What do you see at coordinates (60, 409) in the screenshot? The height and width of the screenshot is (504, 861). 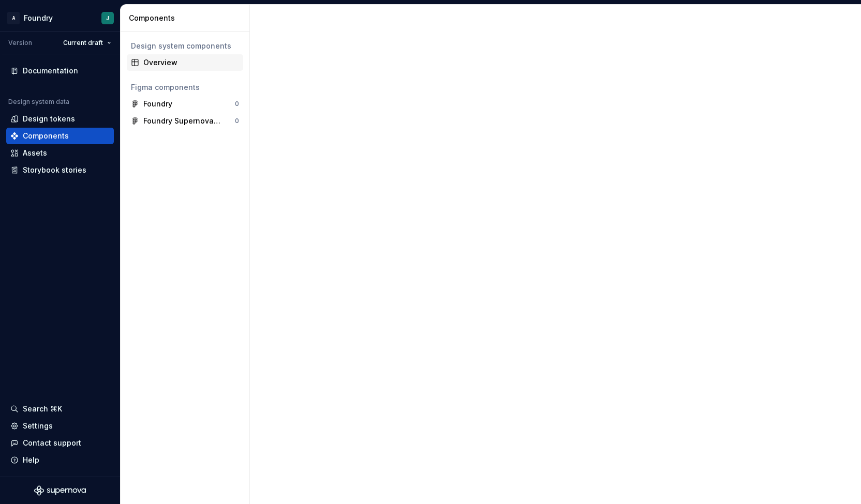 I see `button: Search ⌘K` at bounding box center [60, 409].